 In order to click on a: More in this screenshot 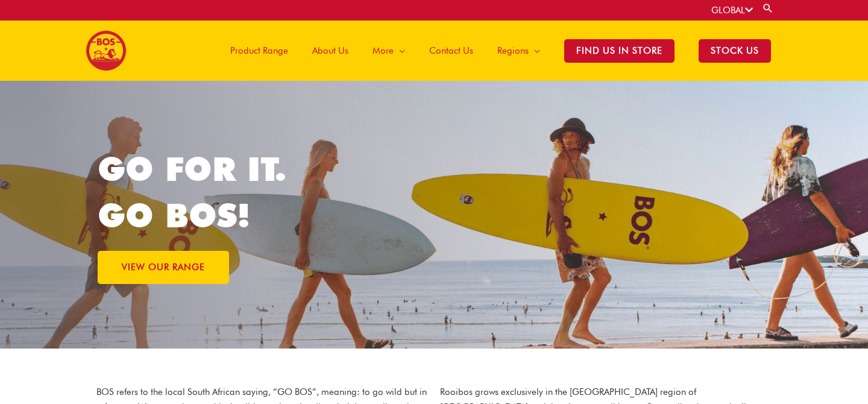, I will do `click(389, 51)`.